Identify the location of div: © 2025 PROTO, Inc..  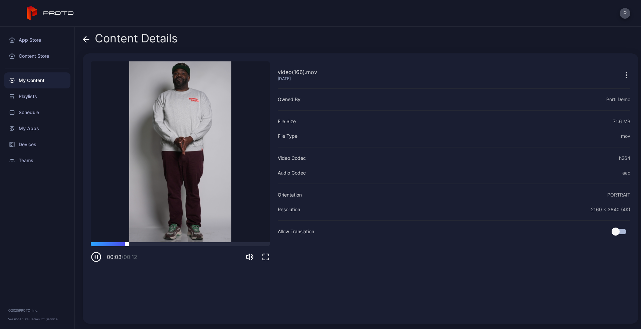
(37, 311).